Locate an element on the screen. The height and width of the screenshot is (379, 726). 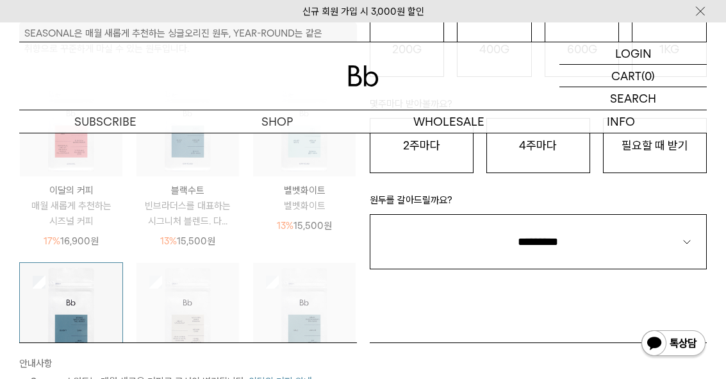
img: 로고 is located at coordinates (363, 76).